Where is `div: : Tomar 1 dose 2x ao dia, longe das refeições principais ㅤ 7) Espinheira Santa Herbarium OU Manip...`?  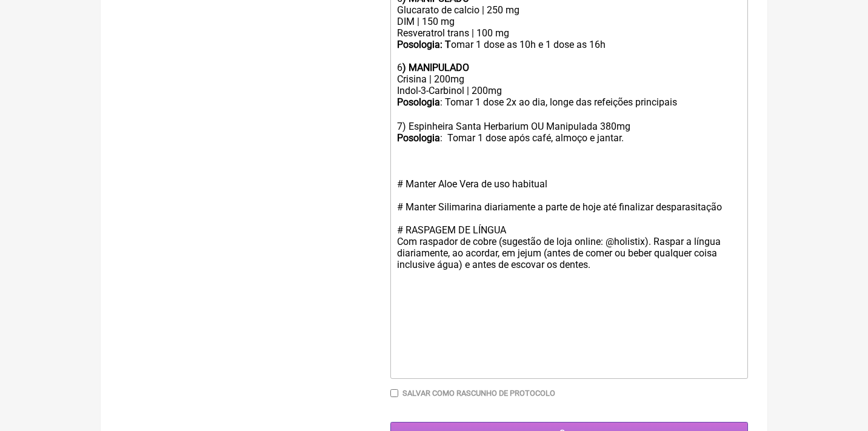 div: : Tomar 1 dose 2x ao dia, longe das refeições principais ㅤ 7) Espinheira Santa Herbarium OU Manip... is located at coordinates (569, 120).